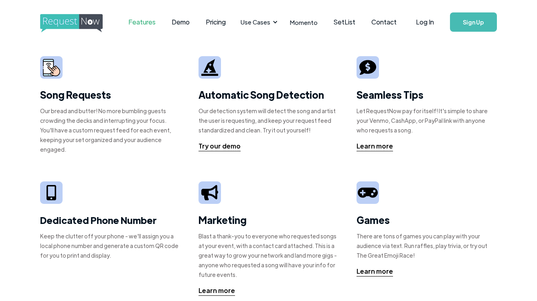  Describe the element at coordinates (268, 120) in the screenshot. I see `div: Our detection system will detect the song and artist the user is requesting, and keep your reques...` at that location.